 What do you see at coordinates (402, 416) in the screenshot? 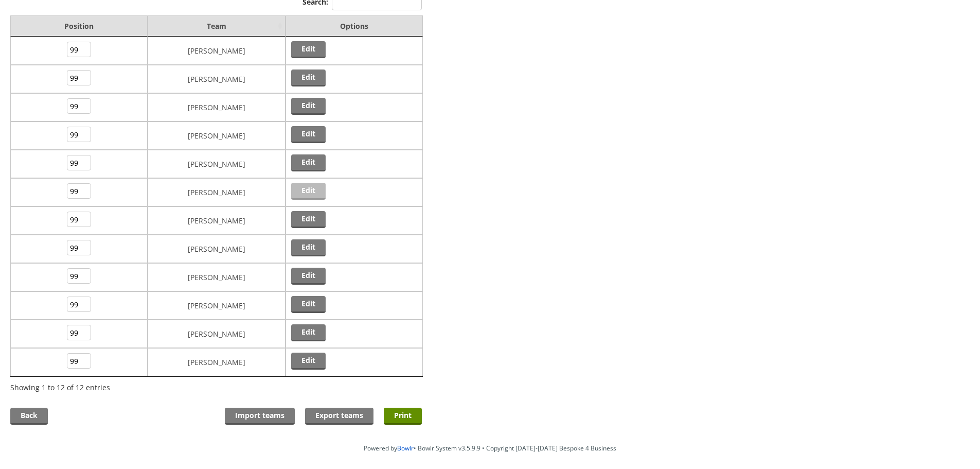
I see `a: Print` at bounding box center [402, 416].